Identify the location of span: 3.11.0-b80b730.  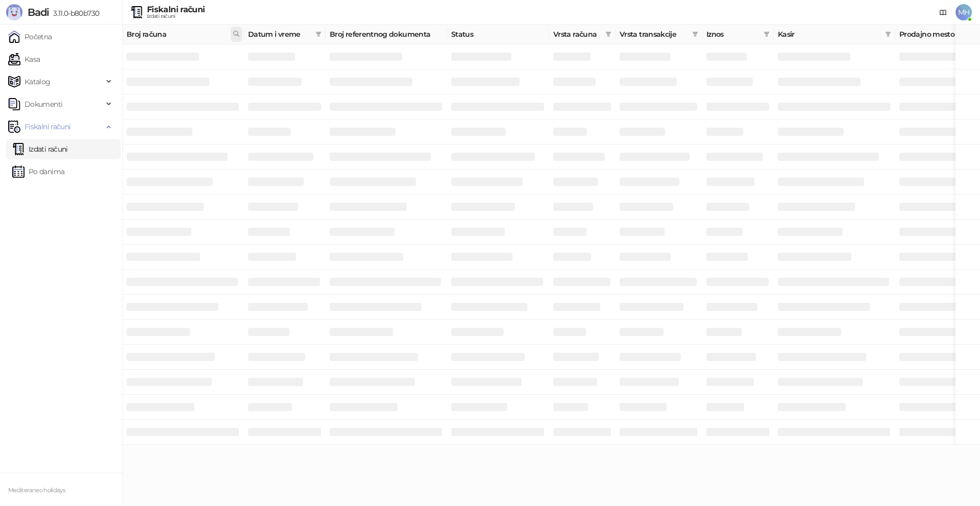
(74, 13).